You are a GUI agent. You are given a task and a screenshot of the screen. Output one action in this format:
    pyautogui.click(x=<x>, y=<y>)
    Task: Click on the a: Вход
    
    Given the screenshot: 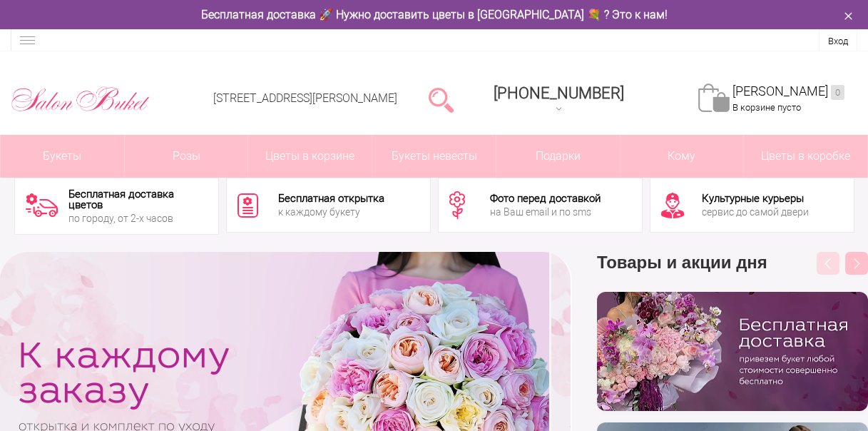 What is the action you would take?
    pyautogui.click(x=838, y=41)
    